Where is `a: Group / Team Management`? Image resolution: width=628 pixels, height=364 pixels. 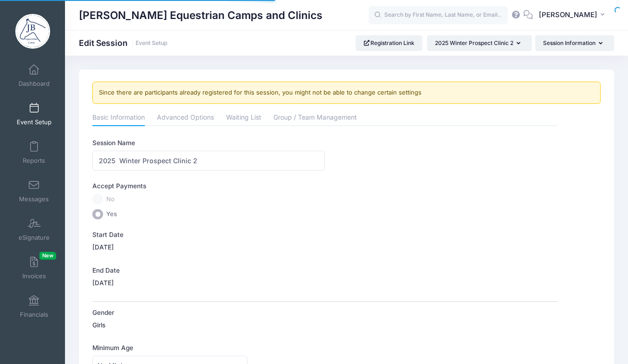 a: Group / Team Management is located at coordinates (315, 118).